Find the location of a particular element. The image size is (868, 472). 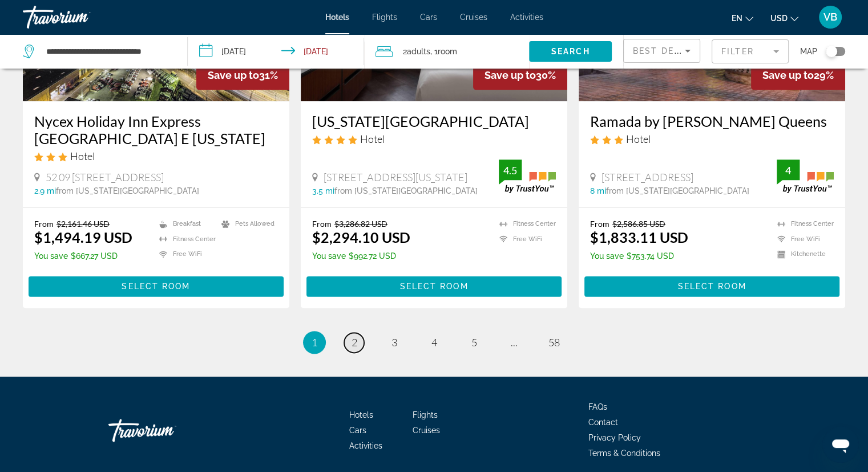

button: Change language is located at coordinates (742, 18).